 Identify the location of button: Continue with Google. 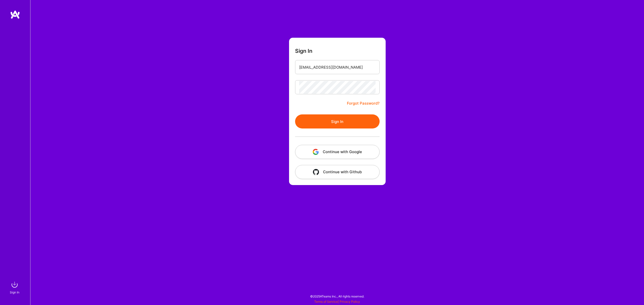
(337, 152).